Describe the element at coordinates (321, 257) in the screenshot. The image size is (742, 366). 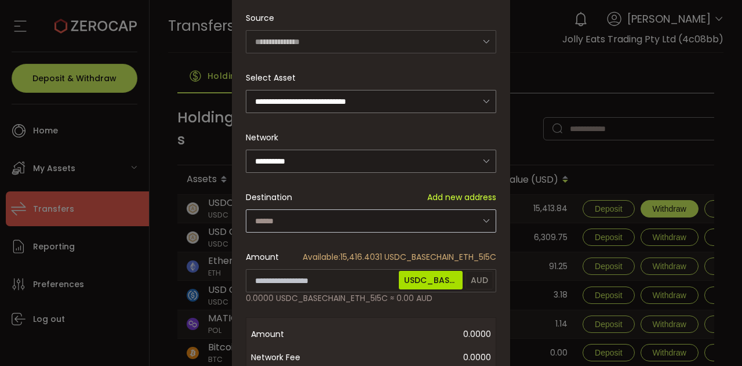
I see `span: Available:` at that location.